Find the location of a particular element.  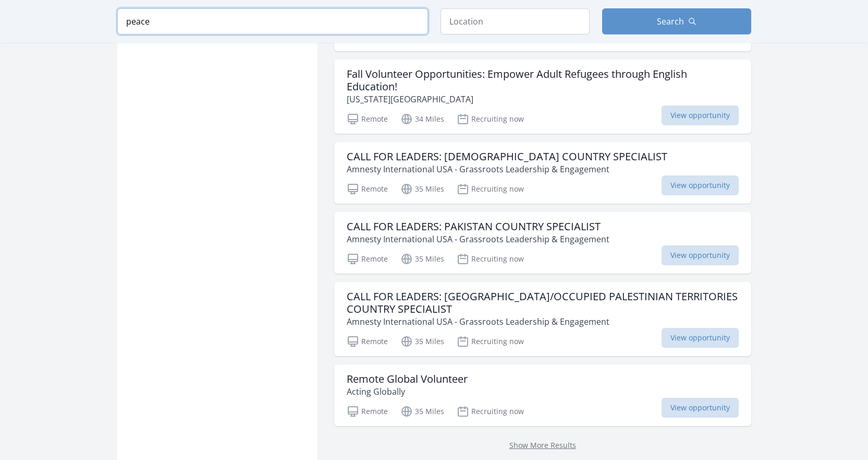

a: Show More Results is located at coordinates (543, 444).